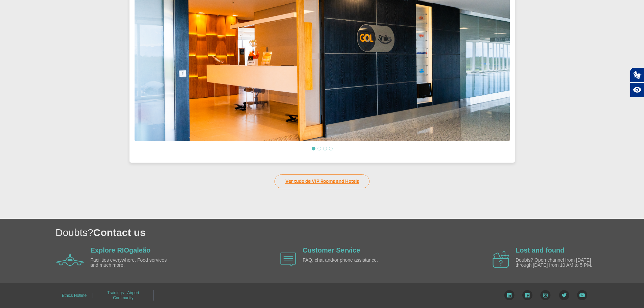 This screenshot has width=644, height=308. What do you see at coordinates (637, 83) in the screenshot?
I see `div: Plugin de acessibilidade da Hand Talk.` at bounding box center [637, 83].